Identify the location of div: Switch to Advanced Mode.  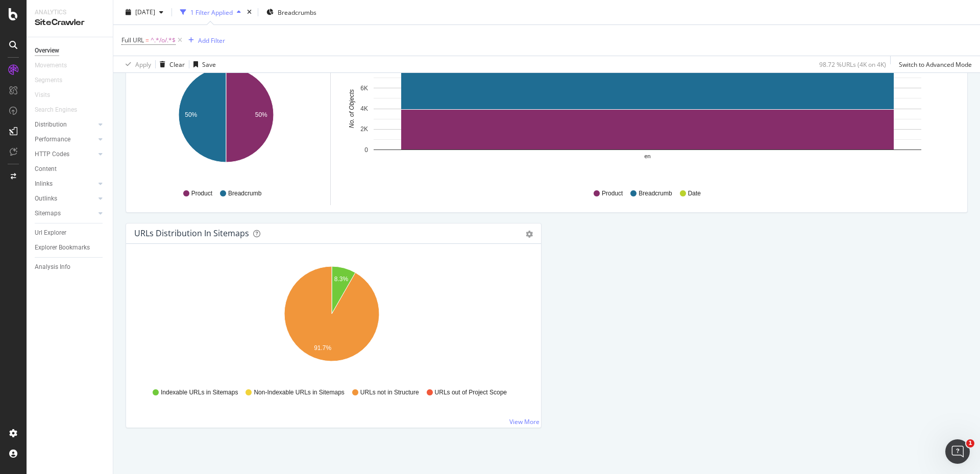
(935, 64).